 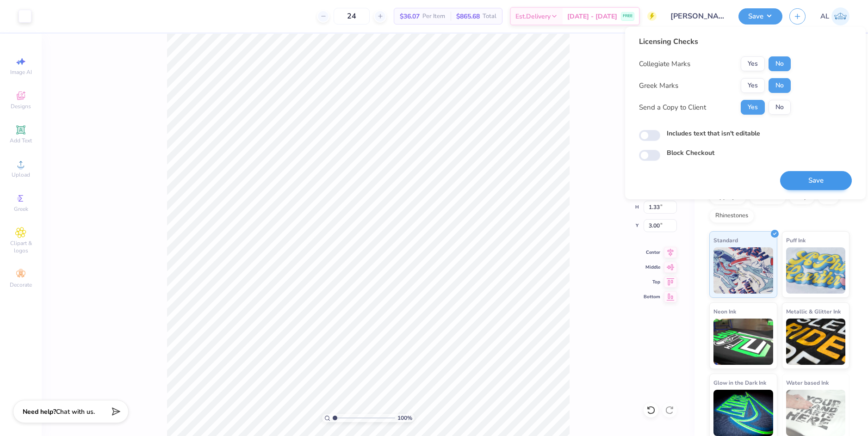 What do you see at coordinates (807, 383) in the screenshot?
I see `span: Water based Ink` at bounding box center [807, 383].